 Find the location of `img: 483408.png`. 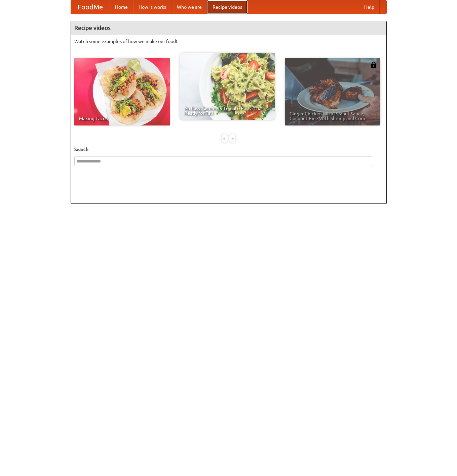

img: 483408.png is located at coordinates (373, 65).